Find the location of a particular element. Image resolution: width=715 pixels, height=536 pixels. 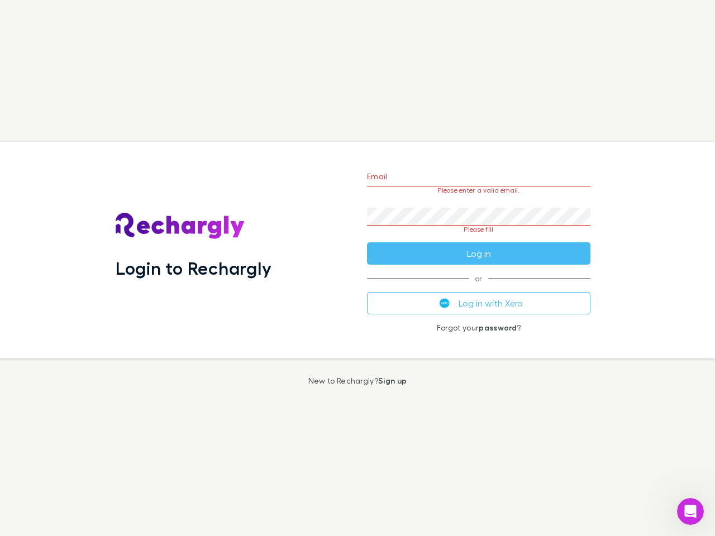

a: Sign up is located at coordinates (392, 380).